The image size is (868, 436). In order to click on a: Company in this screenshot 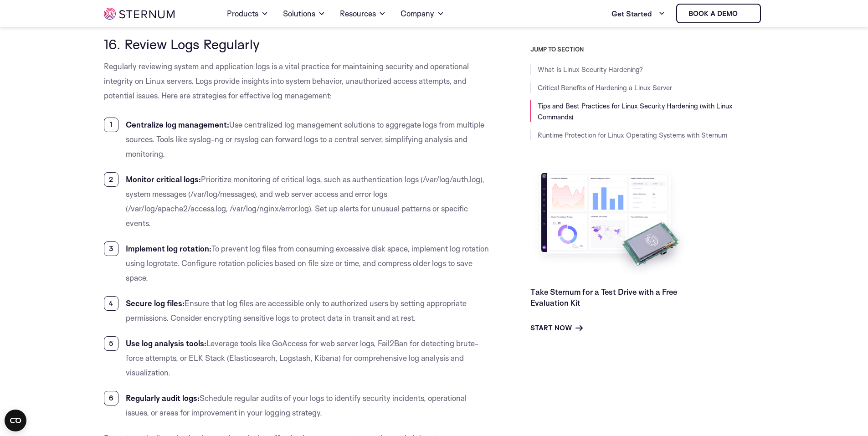, I will do `click(422, 14)`.